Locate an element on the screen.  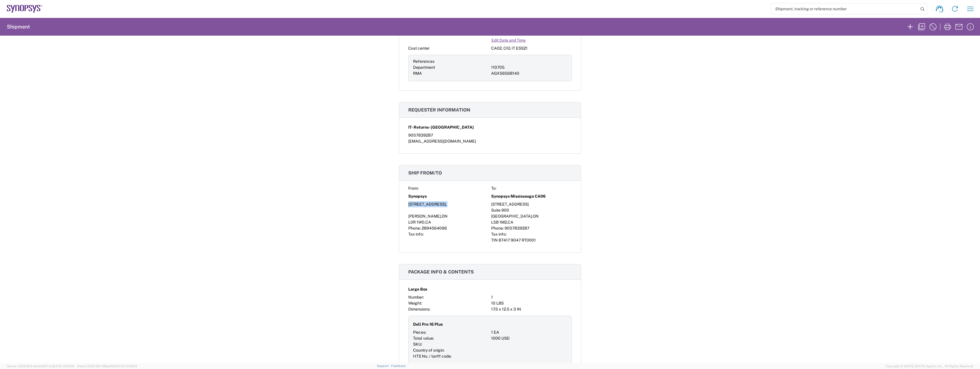
span: Requester information is located at coordinates (439, 110).